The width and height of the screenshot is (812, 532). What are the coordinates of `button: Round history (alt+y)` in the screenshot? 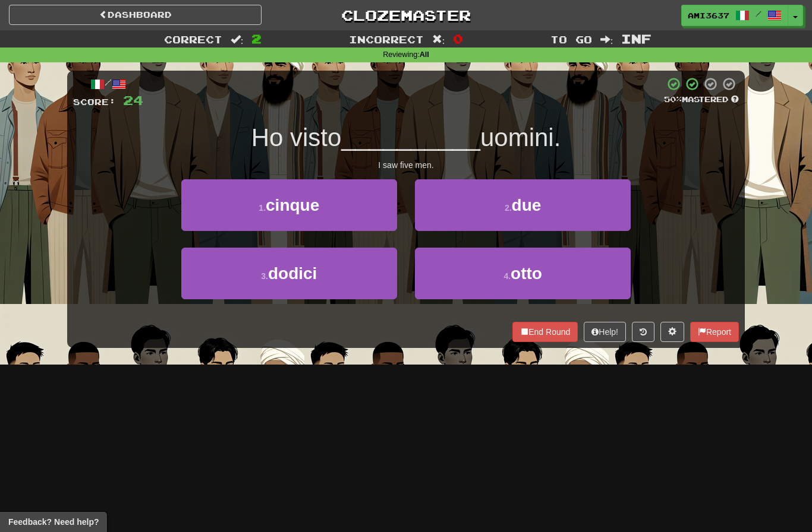 It's located at (643, 332).